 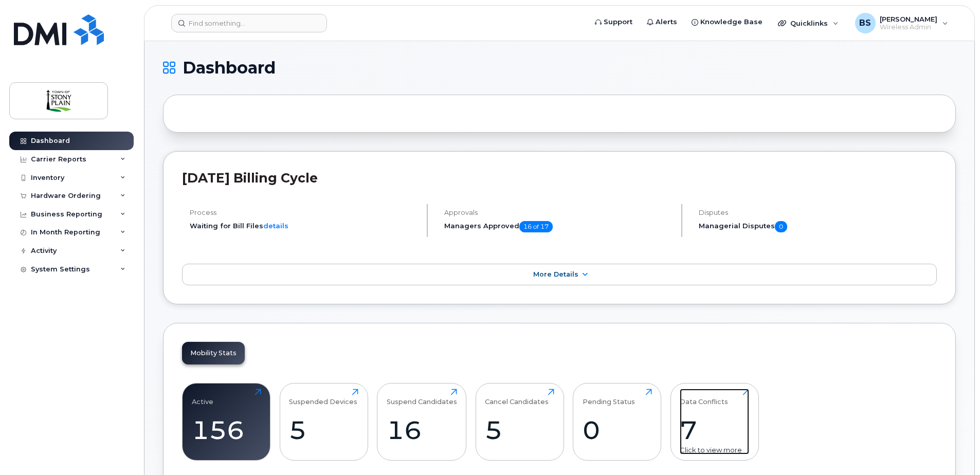 What do you see at coordinates (704, 397) in the screenshot?
I see `div: Data Conflicts` at bounding box center [704, 397].